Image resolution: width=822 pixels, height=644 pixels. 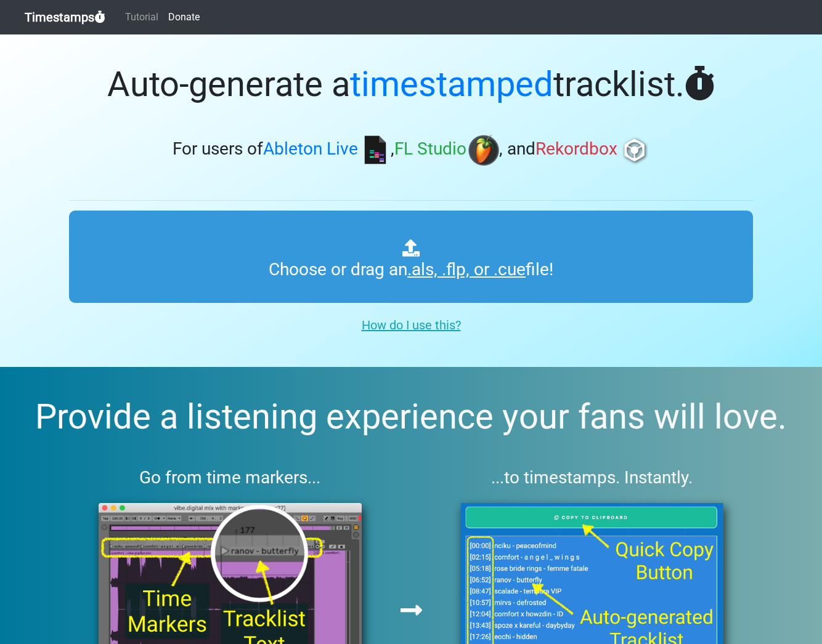 I want to click on h2: Provide a listening experience your fans will love., so click(x=411, y=417).